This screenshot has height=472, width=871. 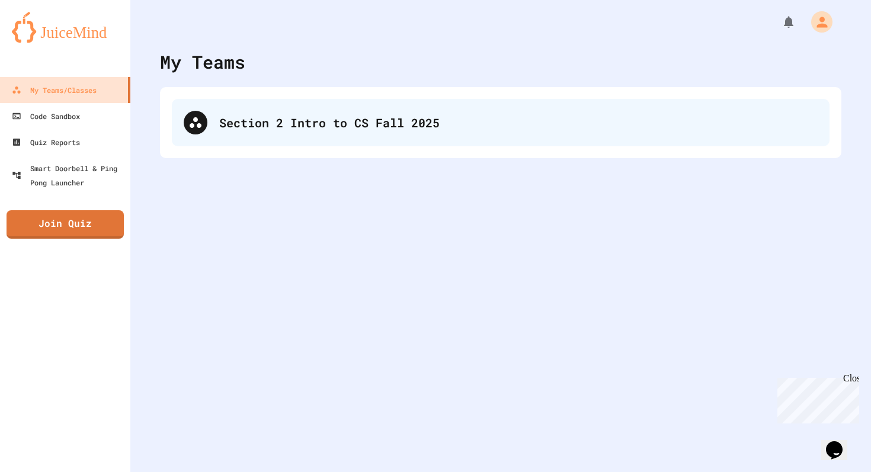 I want to click on div: My Teams, so click(x=203, y=62).